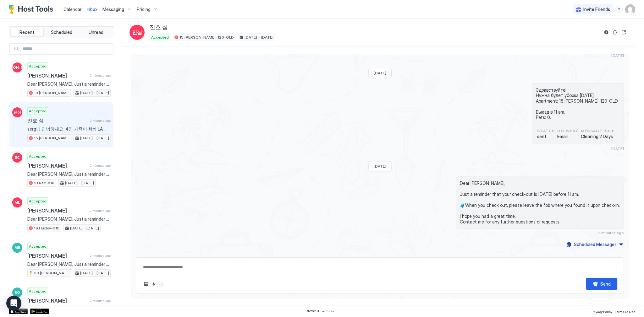  What do you see at coordinates (146, 285) in the screenshot?
I see `button: Upload image` at bounding box center [146, 285].